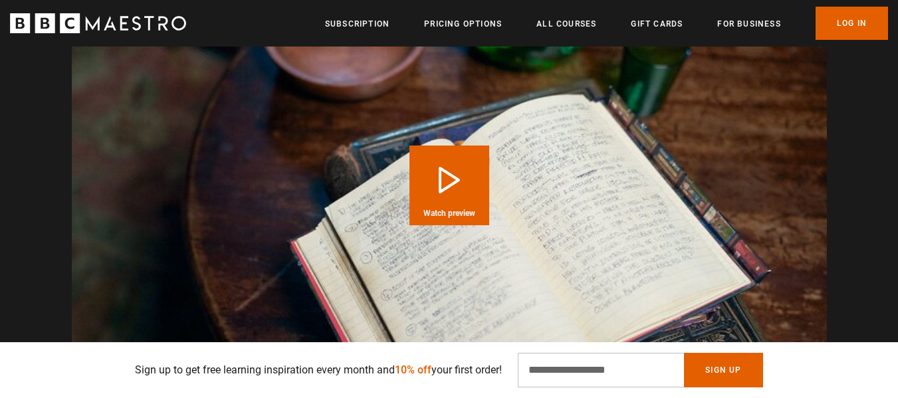 This screenshot has height=398, width=898. I want to click on svg: BBC Maestro, so click(98, 23).